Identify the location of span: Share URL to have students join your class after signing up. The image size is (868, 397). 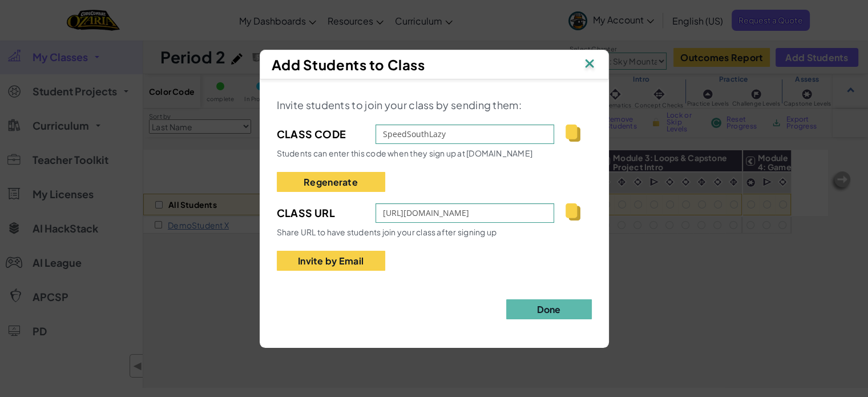
(387, 232).